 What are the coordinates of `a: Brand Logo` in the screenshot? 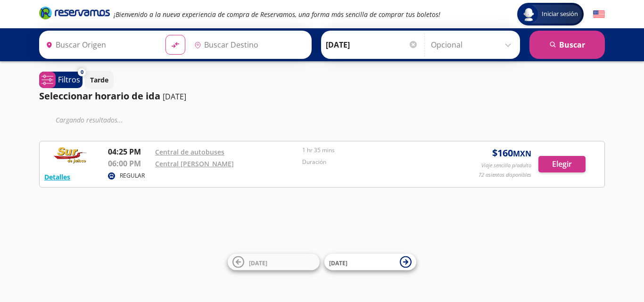 It's located at (74, 14).